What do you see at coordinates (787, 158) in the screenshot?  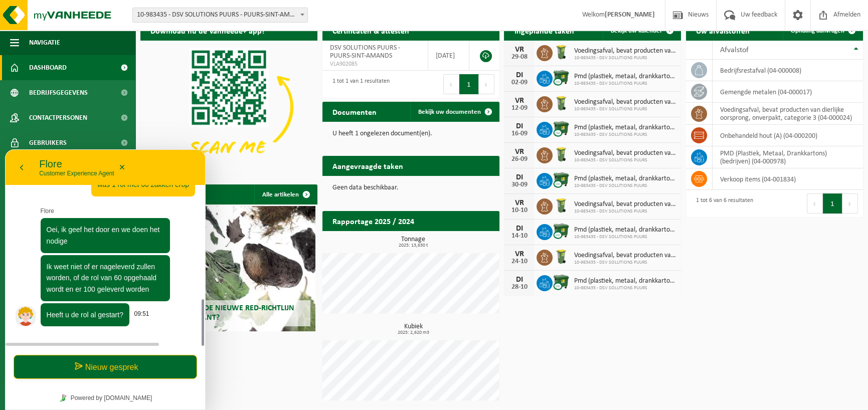 I see `td: PMD (Plastiek, Metaal, Drankkartons) (bedrijven) (04-000978)` at bounding box center [787, 158].